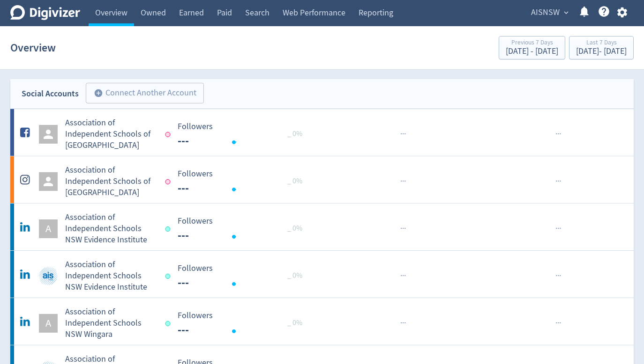 This screenshot has width=644, height=364. What do you see at coordinates (322, 321) in the screenshot?
I see `a: AAssociation of Independent Schools NSW Wingara Followers --- Followers --- _ 0%······` at bounding box center [322, 321].